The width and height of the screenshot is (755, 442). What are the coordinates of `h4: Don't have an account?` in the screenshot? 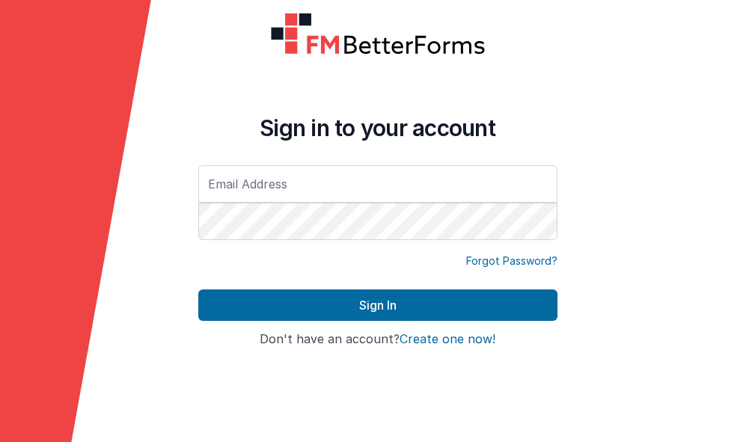 It's located at (378, 340).